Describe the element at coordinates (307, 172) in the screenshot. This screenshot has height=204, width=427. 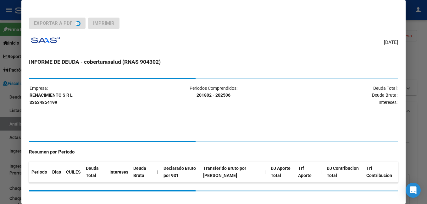
I see `th: Trf Aporte` at that location.